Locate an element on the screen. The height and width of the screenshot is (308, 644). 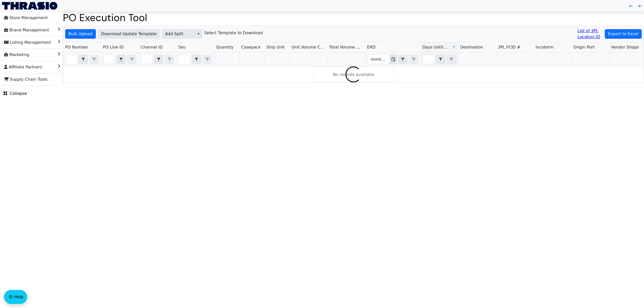
span: Add Split is located at coordinates (178, 34).